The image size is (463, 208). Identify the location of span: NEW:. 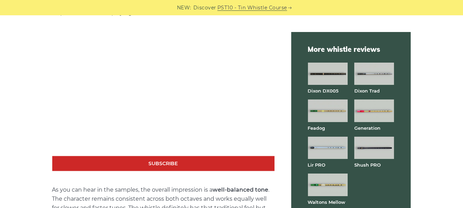
(184, 8).